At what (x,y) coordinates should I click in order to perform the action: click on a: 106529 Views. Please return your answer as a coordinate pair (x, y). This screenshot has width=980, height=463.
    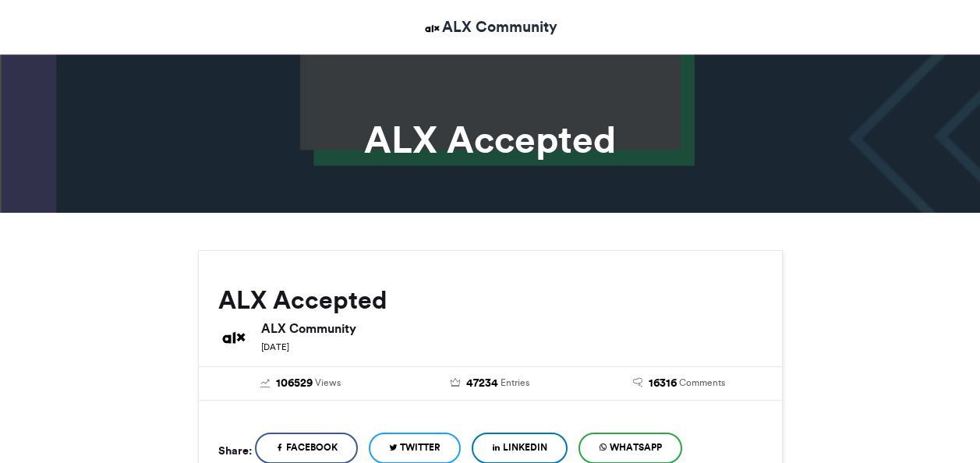
    Looking at the image, I should click on (301, 383).